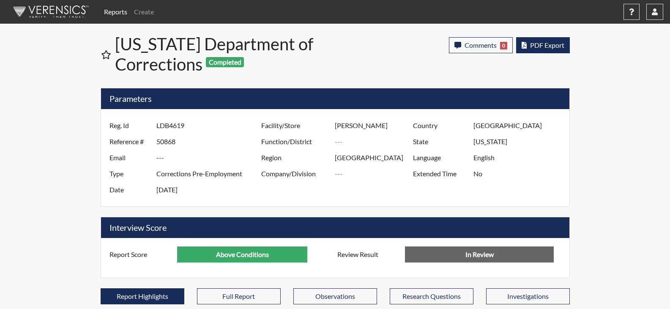  What do you see at coordinates (480, 45) in the screenshot?
I see `span: Comments` at bounding box center [480, 45].